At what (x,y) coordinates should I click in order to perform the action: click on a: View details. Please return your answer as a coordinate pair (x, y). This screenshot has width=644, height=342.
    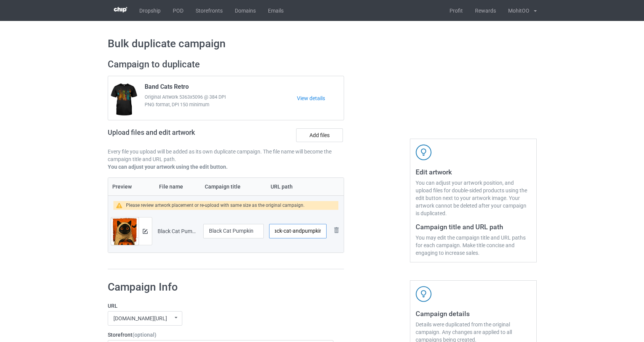
    Looking at the image, I should click on (320, 98).